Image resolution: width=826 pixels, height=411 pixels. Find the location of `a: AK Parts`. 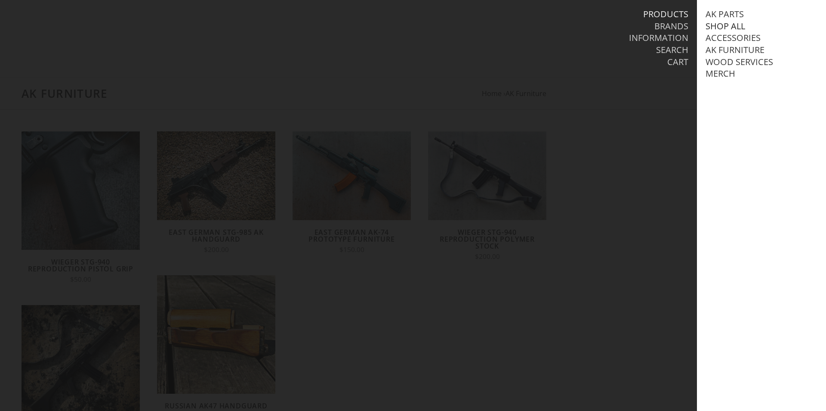

a: AK Parts is located at coordinates (725, 14).